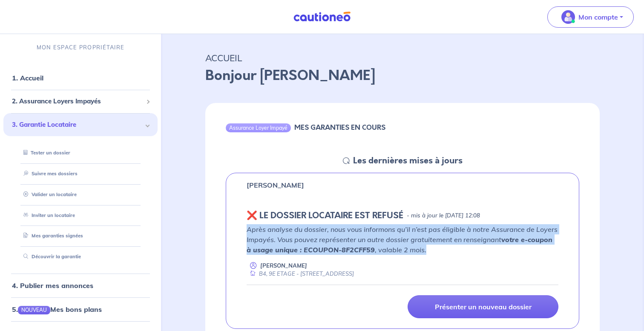  Describe the element at coordinates (407, 161) in the screenshot. I see `h5: Les dernières mises à jours` at that location.